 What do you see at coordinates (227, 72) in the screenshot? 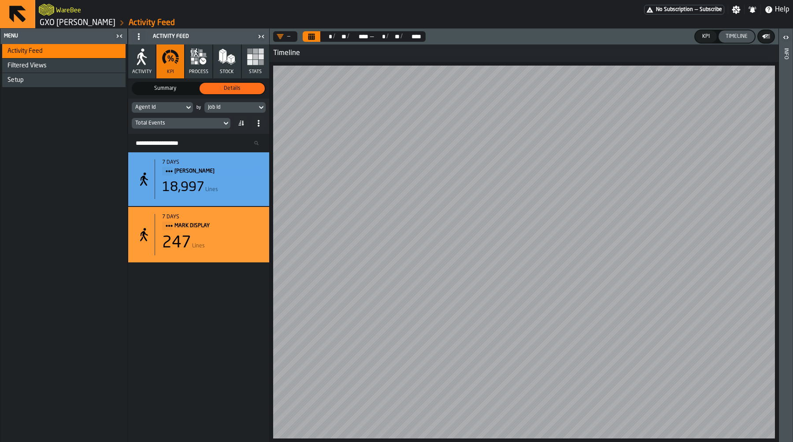
I see `span: Stock` at bounding box center [227, 72].